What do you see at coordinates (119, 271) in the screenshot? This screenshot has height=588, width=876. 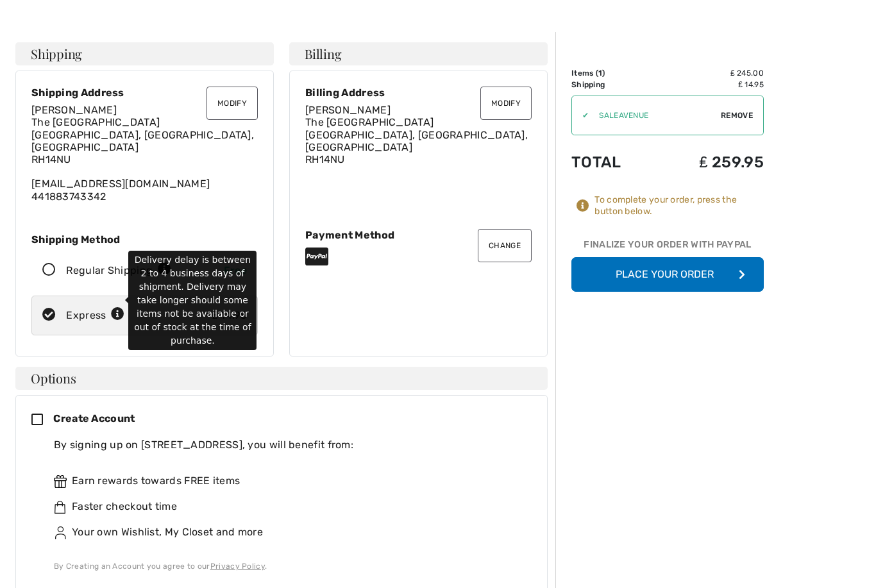 I see `div: Regular Shipping` at bounding box center [119, 271].